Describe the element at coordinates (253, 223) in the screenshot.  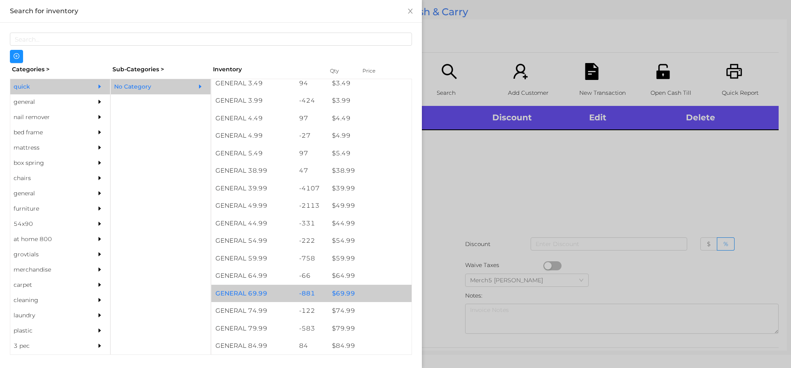
I see `div: GENERAL 44.99` at that location.